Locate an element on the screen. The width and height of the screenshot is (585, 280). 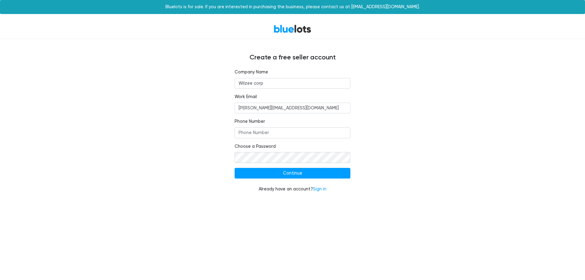
input: Continue is located at coordinates (293, 173).